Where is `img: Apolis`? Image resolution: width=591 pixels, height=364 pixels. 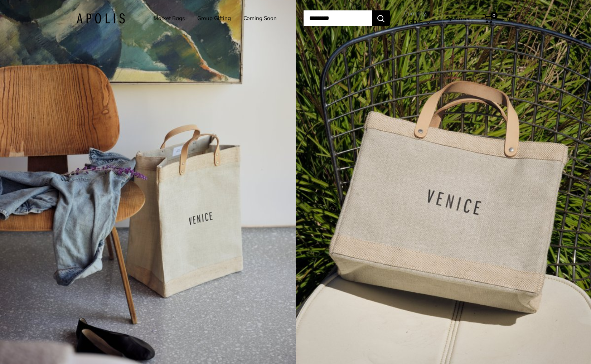
img: Apolis is located at coordinates (101, 18).